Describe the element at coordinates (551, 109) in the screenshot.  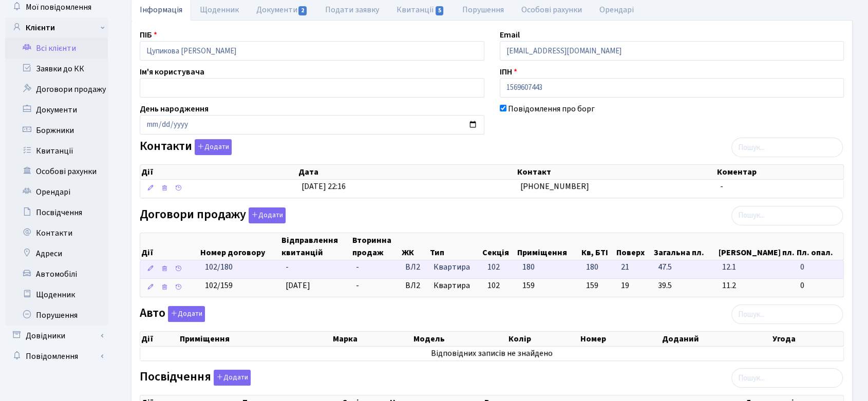
I see `label: Повідомлення про борг` at that location.